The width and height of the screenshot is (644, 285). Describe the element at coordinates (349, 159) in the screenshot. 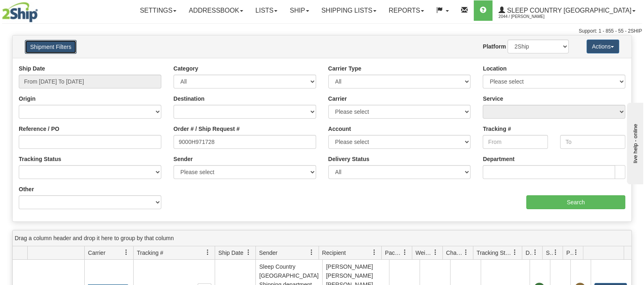

I see `label: Delivery Status` at that location.